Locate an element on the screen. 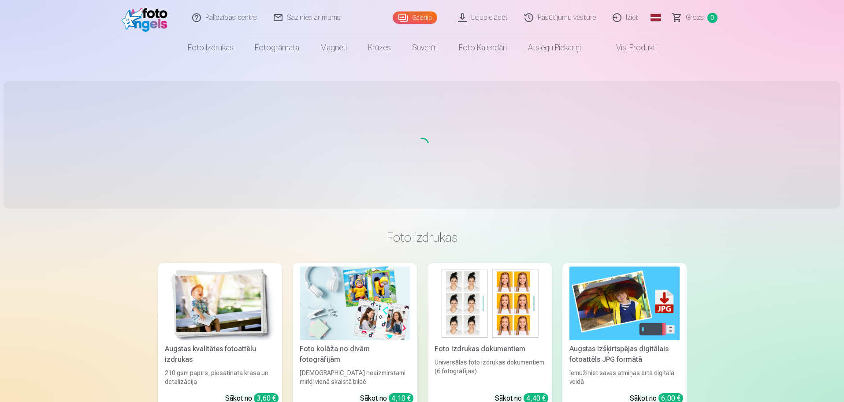 The height and width of the screenshot is (402, 844). a: Foto kalendāri is located at coordinates (483, 48).